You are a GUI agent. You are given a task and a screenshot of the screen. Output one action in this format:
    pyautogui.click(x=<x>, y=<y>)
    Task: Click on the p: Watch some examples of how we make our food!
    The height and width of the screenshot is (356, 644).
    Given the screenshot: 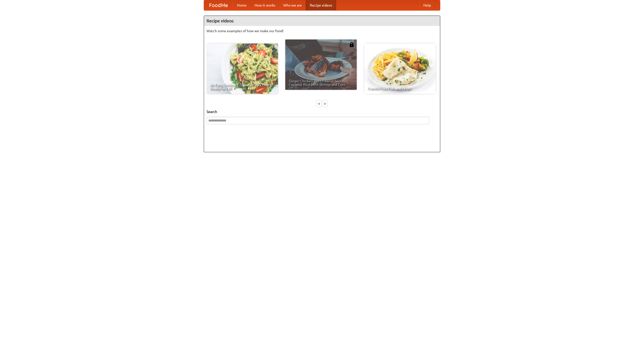 What is the action you would take?
    pyautogui.click(x=322, y=31)
    